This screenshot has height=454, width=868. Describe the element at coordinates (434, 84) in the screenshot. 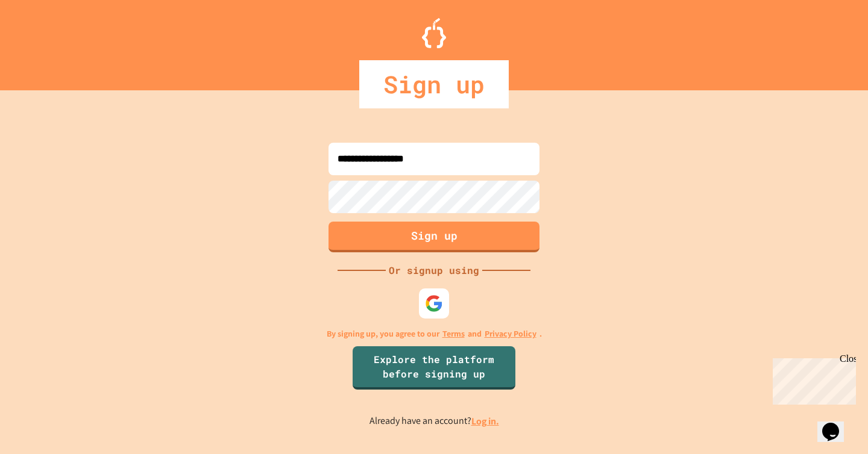

I see `div: Sign up` at that location.